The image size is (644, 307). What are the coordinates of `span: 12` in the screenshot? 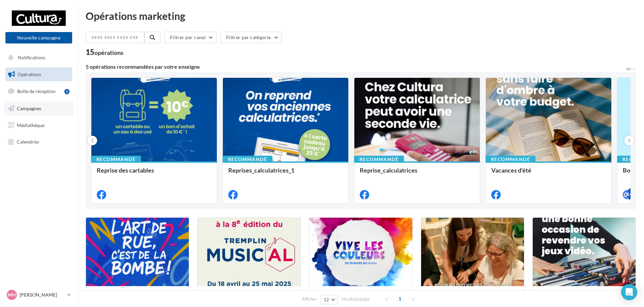 It's located at (327, 300).